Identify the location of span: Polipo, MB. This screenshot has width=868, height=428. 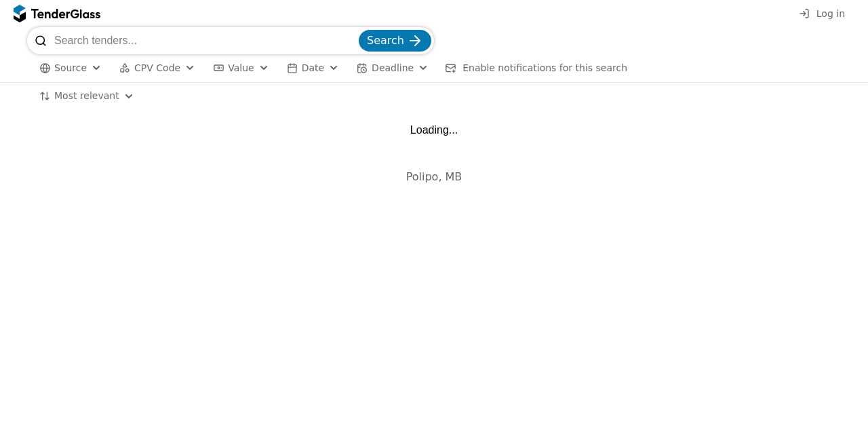
(434, 176).